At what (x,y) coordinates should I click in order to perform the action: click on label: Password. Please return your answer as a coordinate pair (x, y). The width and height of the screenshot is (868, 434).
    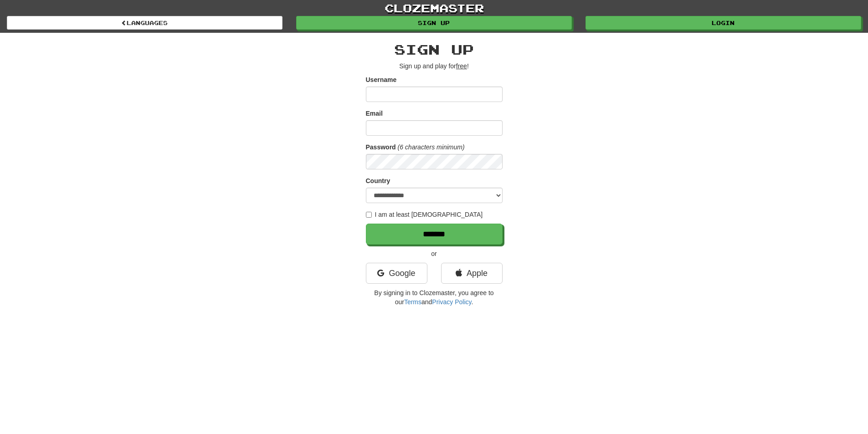
    Looking at the image, I should click on (381, 147).